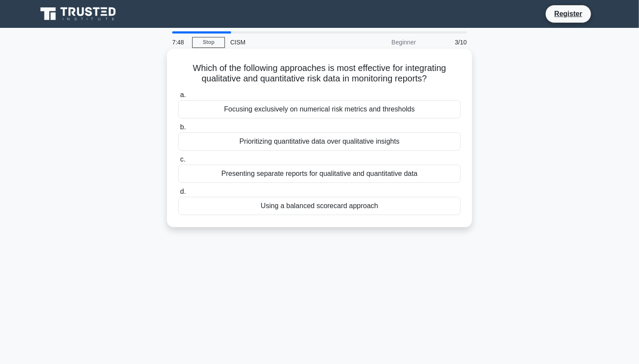 Image resolution: width=639 pixels, height=364 pixels. What do you see at coordinates (183, 95) in the screenshot?
I see `span: a.` at bounding box center [183, 95].